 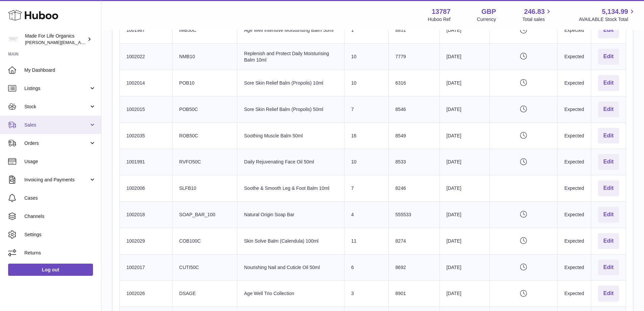 I want to click on td: 8533, so click(x=414, y=162).